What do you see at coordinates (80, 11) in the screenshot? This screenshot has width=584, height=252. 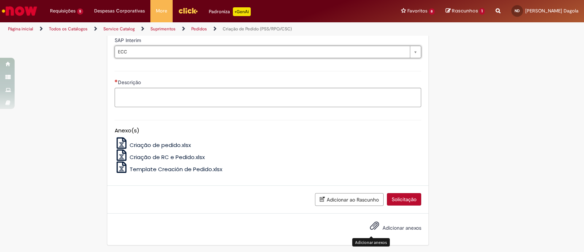 I see `span: 5` at bounding box center [80, 11].